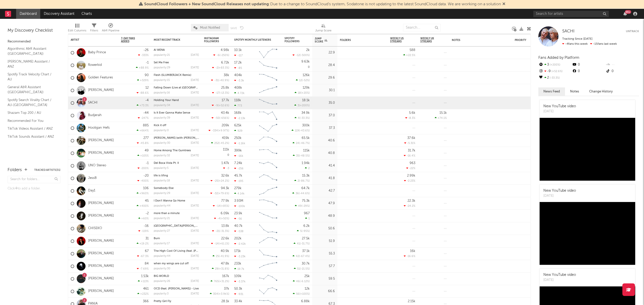 This screenshot has width=644, height=305. What do you see at coordinates (100, 78) in the screenshot?
I see `a: Golden Features` at bounding box center [100, 78].